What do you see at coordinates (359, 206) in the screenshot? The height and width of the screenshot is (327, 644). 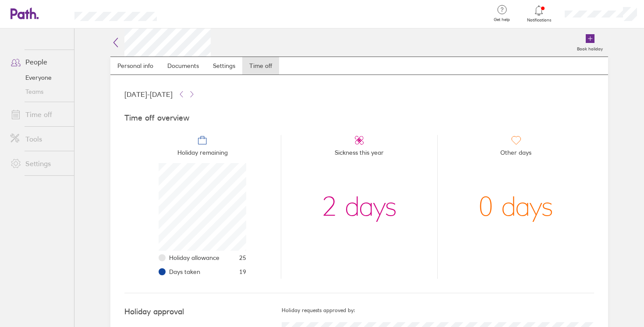 I see `div: 2 days` at bounding box center [359, 206].